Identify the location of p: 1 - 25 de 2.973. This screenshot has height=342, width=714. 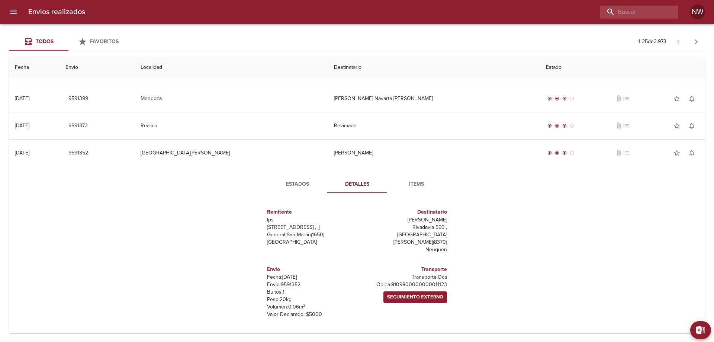
(653, 42).